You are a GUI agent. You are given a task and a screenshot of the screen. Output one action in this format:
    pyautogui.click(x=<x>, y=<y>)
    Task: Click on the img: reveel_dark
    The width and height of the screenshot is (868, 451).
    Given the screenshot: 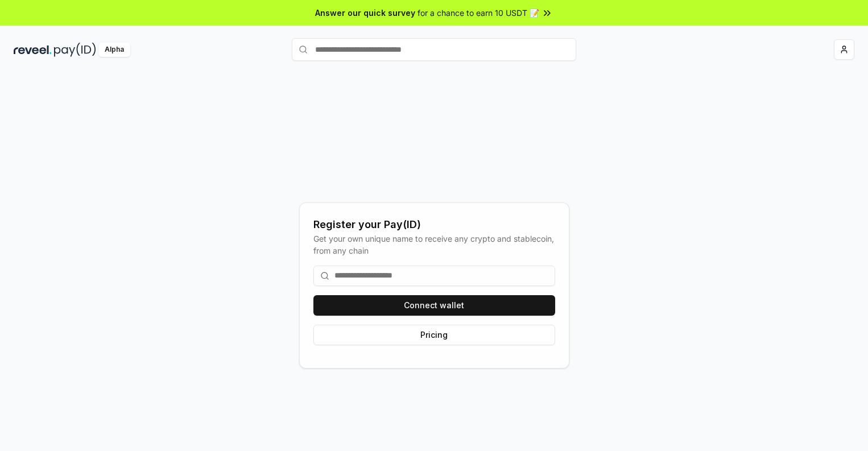 What is the action you would take?
    pyautogui.click(x=32, y=49)
    